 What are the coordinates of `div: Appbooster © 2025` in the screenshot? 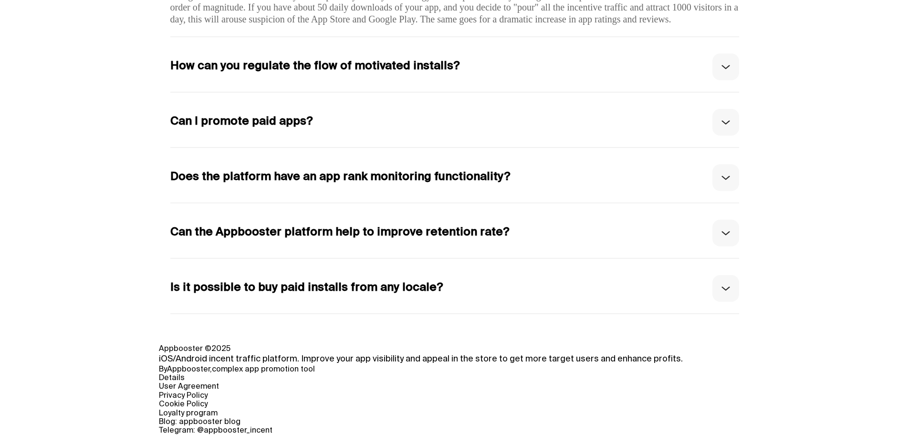 It's located at (455, 349).